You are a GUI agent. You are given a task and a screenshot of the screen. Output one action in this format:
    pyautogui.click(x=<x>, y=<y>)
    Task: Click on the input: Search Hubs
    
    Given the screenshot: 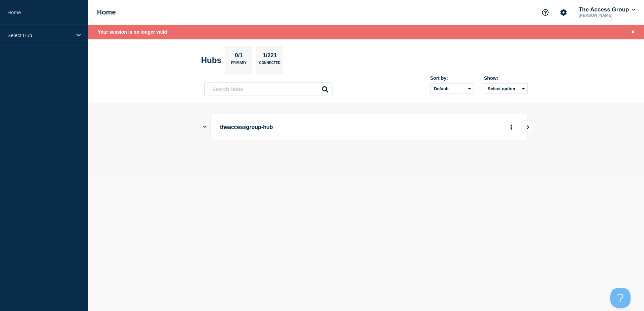 What is the action you would take?
    pyautogui.click(x=268, y=89)
    